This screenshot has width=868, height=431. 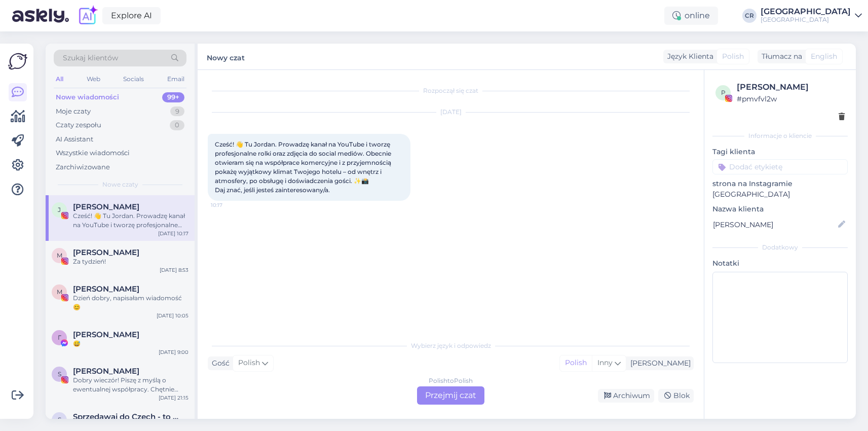 I want to click on img: Askly Logo, so click(x=18, y=61).